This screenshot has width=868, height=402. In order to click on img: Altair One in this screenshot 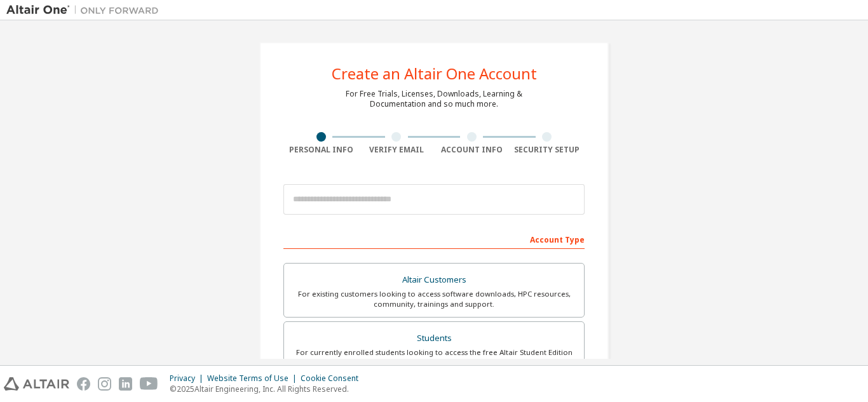, I will do `click(86, 10)`.